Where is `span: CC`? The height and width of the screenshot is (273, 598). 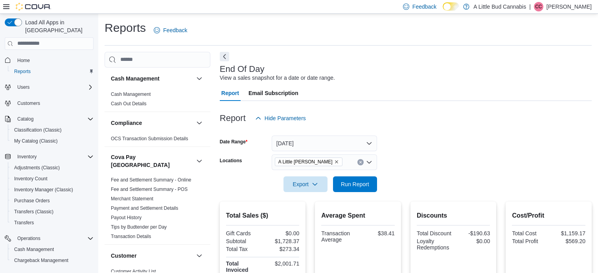
span: CC is located at coordinates (538, 7).